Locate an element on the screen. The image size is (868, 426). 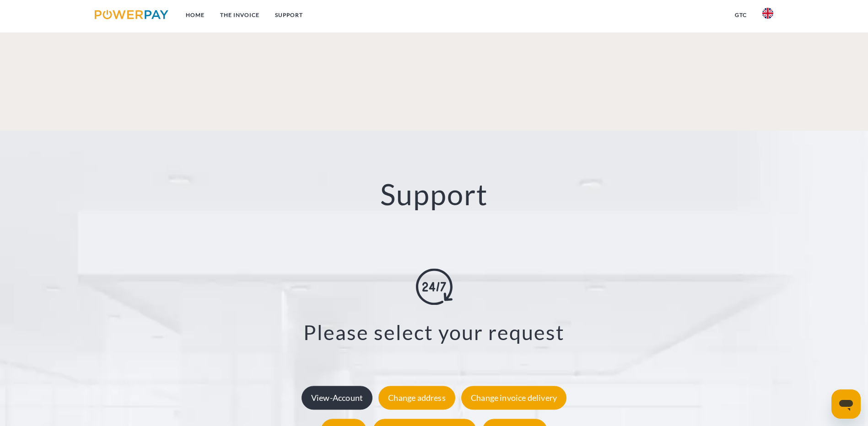
a: Change invoice delivery is located at coordinates (514, 398).